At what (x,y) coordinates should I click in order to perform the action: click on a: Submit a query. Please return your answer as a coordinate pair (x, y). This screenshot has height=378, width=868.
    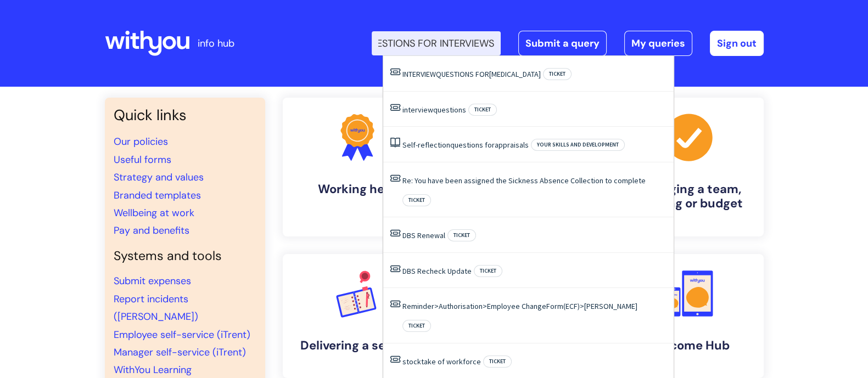
    Looking at the image, I should click on (562, 44).